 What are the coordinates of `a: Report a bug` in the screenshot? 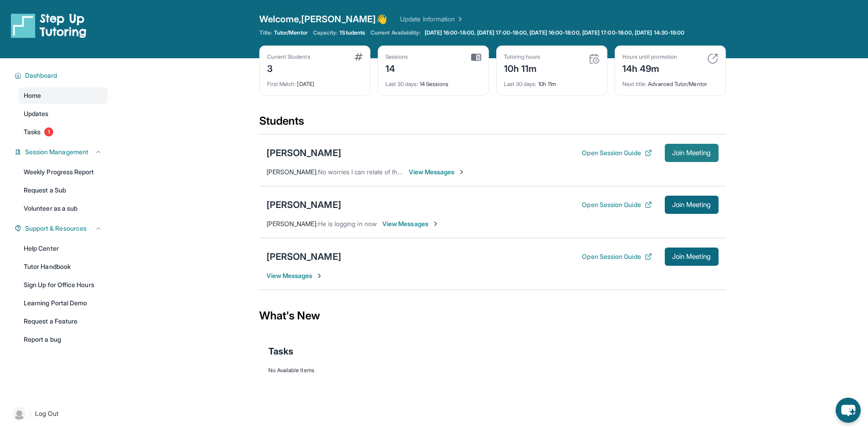 It's located at (63, 340).